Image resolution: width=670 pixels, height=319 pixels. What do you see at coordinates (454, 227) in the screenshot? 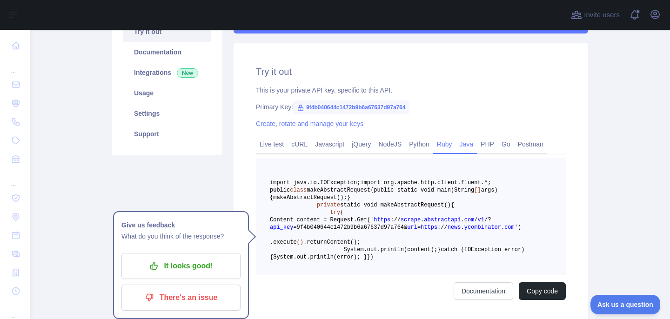
I see `span: news` at bounding box center [454, 227].